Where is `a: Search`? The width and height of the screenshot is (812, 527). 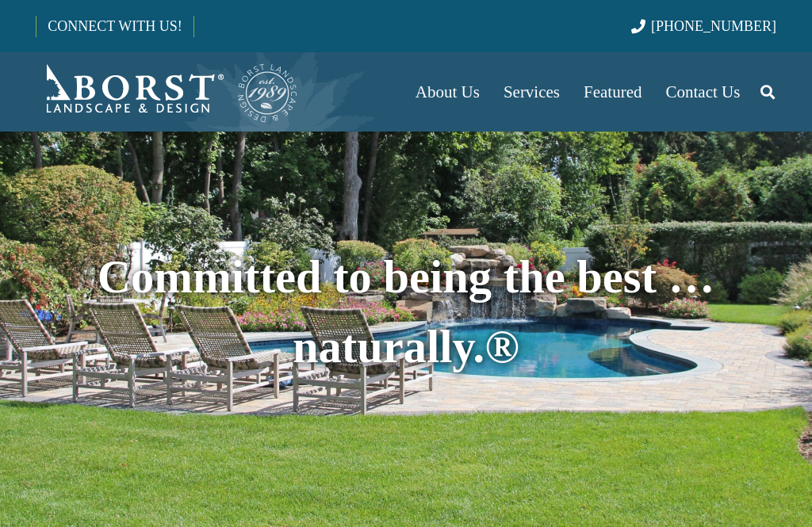
a: Search is located at coordinates (767, 92).